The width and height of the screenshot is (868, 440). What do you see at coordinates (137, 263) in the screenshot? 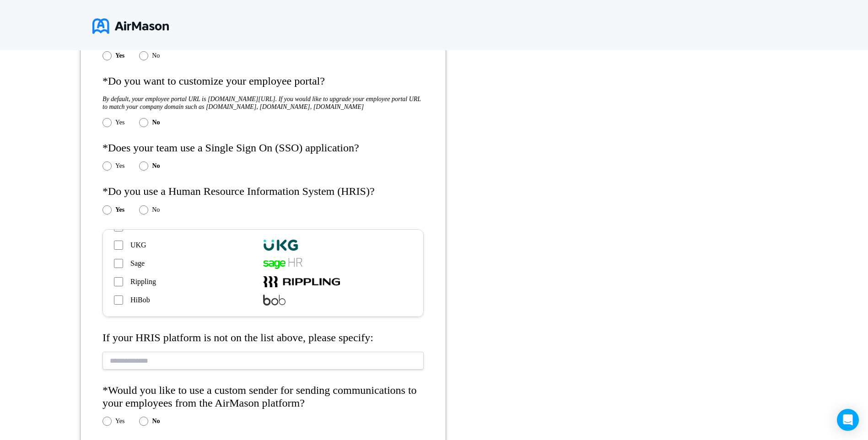
I see `span: Sage` at bounding box center [137, 263].